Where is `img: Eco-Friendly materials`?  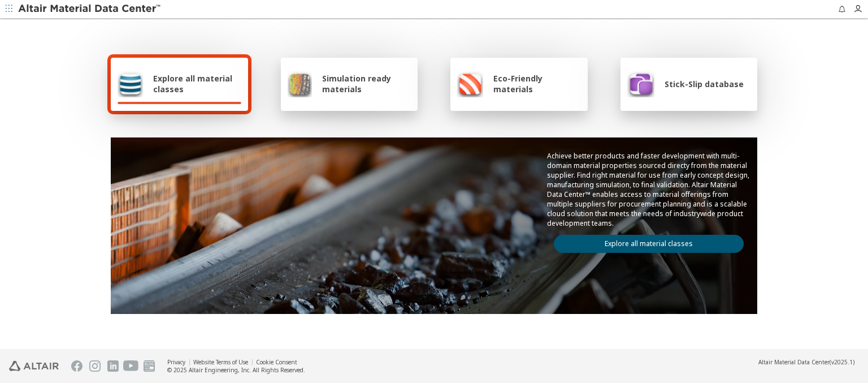 img: Eco-Friendly materials is located at coordinates (470, 84).